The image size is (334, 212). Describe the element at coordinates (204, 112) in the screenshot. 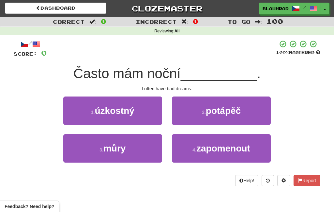

I see `small: 2 .` at that location.